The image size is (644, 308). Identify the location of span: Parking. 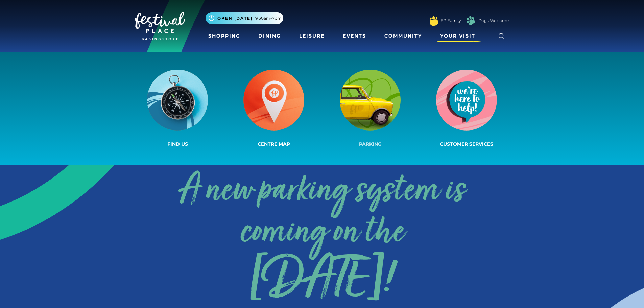
(370, 144).